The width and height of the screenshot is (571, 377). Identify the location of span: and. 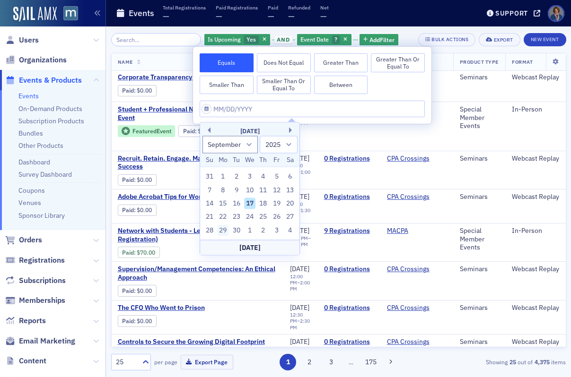
(283, 40).